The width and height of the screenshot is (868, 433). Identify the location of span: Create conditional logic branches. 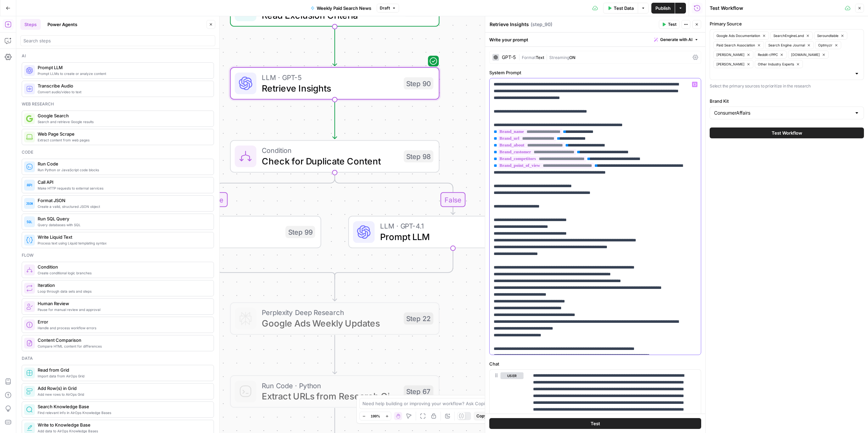
(123, 273).